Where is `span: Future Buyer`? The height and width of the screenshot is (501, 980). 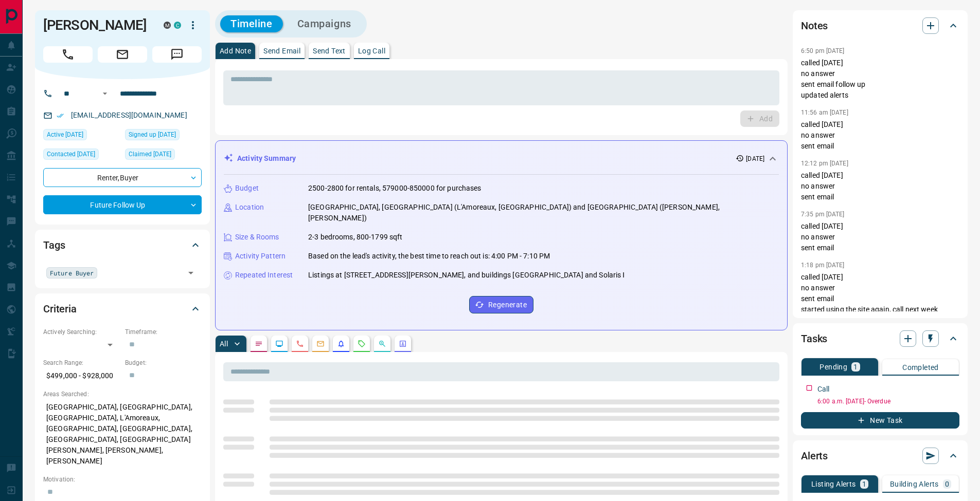
span: Future Buyer is located at coordinates (72, 273).